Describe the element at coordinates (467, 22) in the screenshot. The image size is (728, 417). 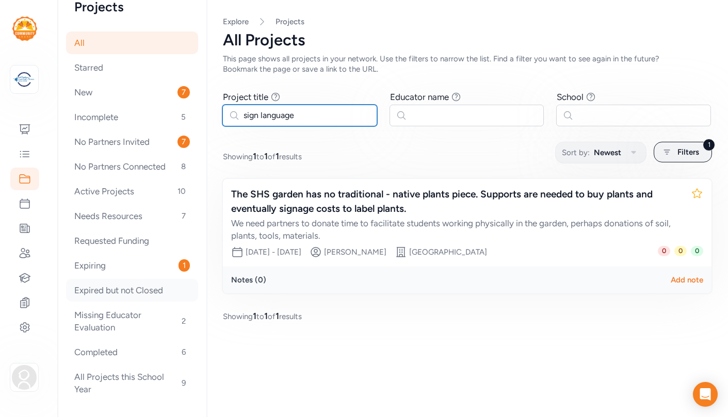
I see `nav: Breadcrumb` at that location.